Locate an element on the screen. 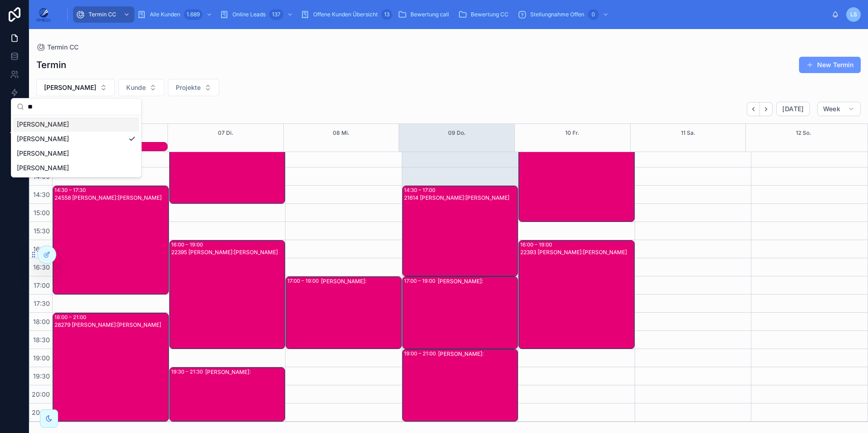 The width and height of the screenshot is (868, 433). div: 13 is located at coordinates (387, 15).